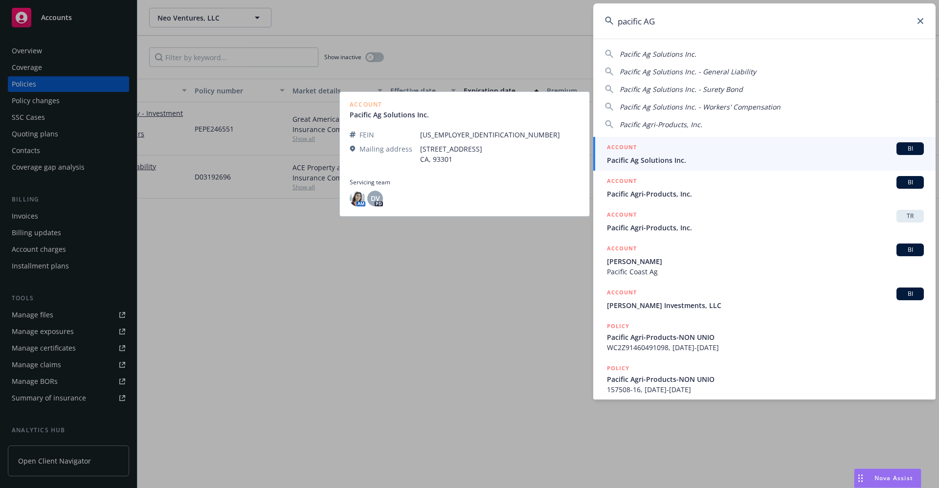  I want to click on span: Nova Assist, so click(893, 478).